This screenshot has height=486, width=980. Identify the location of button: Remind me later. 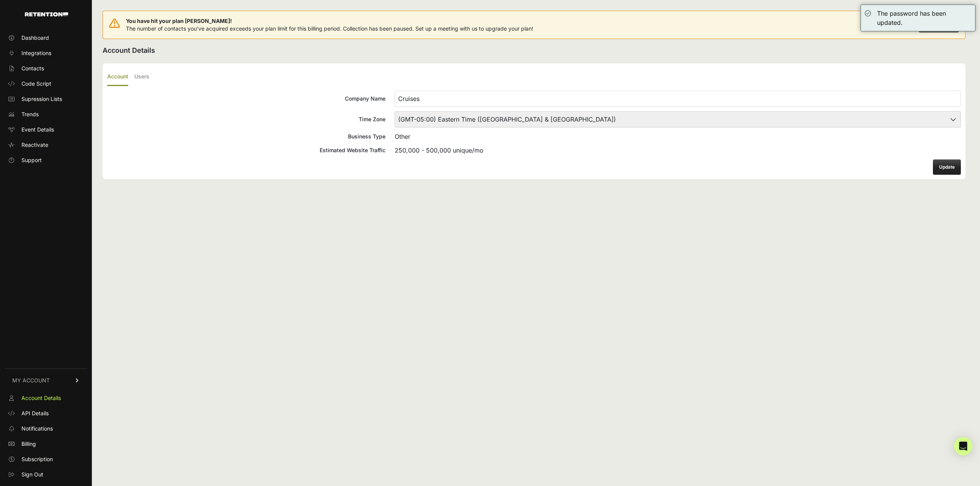
(886, 25).